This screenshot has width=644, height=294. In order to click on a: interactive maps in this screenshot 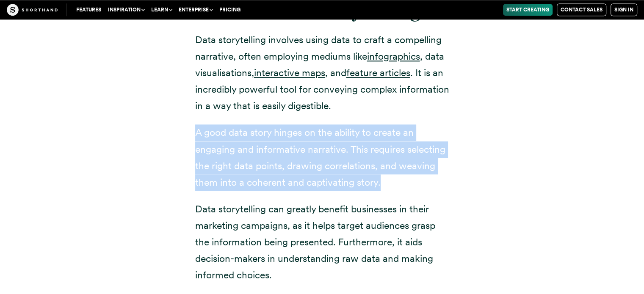, I will do `click(290, 73)`.